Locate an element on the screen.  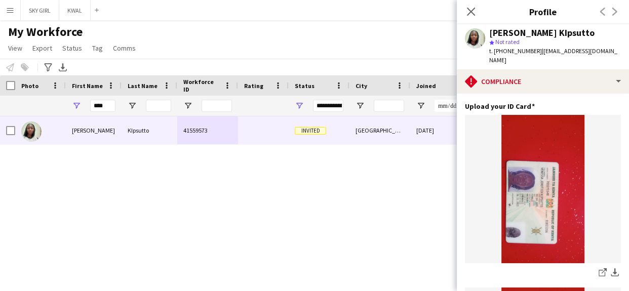
input: City Filter Input is located at coordinates (389, 106).